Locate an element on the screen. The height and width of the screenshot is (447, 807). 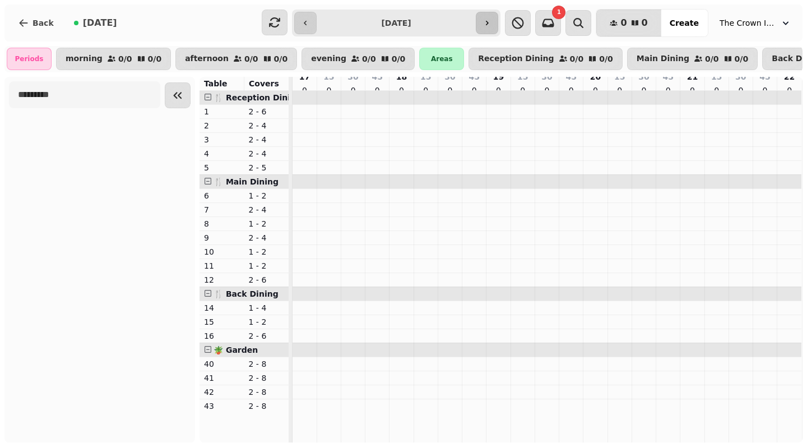
p: 43 is located at coordinates (222, 406).